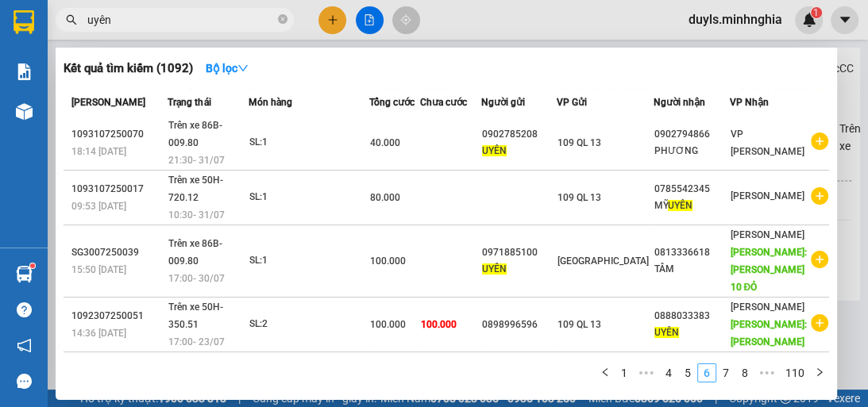 The width and height of the screenshot is (868, 407). I want to click on span: left, so click(605, 372).